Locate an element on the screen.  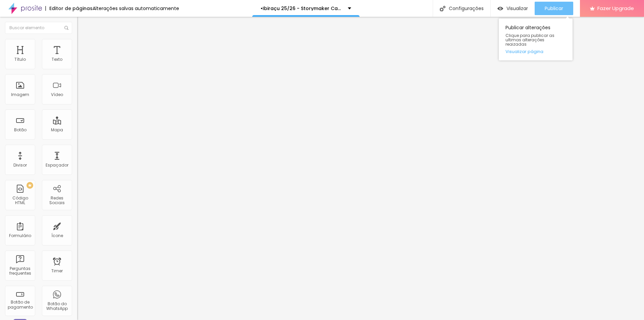
span: Fazer Upgrade is located at coordinates (615, 8).